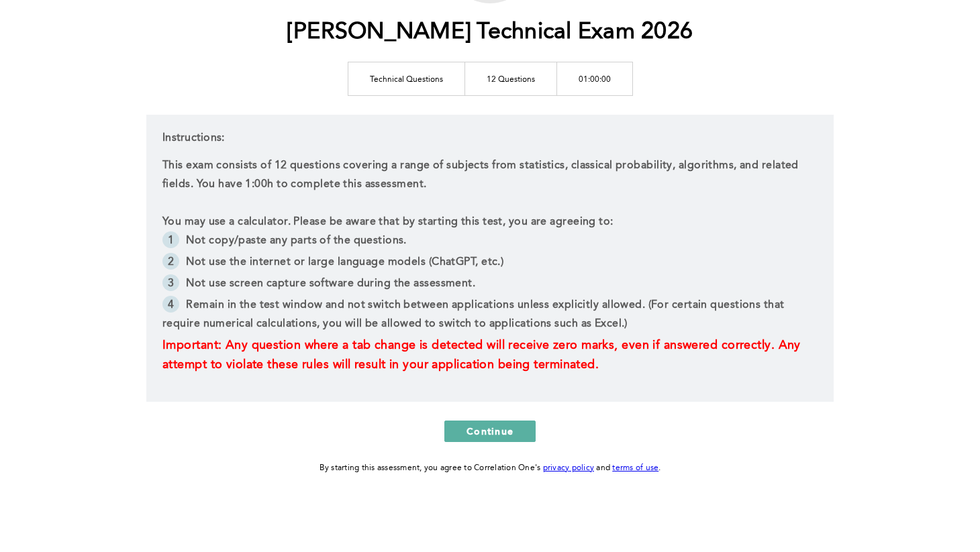  Describe the element at coordinates (490, 242) in the screenshot. I see `li: Not copy/paste any parts of the questions.` at that location.